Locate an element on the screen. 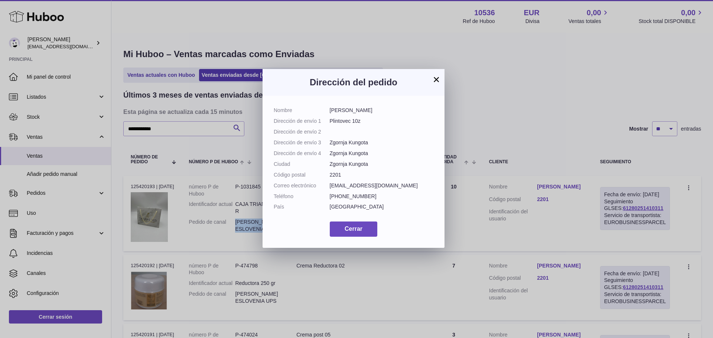 This screenshot has height=338, width=713. dt: Dirección de envío 2 is located at coordinates (302, 132).